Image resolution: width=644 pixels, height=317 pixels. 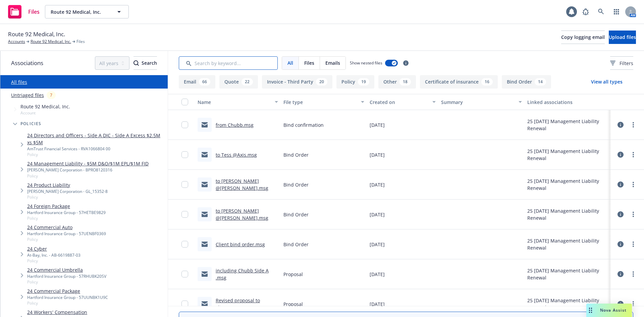 I want to click on a: 24 Commercial Package, so click(x=68, y=290).